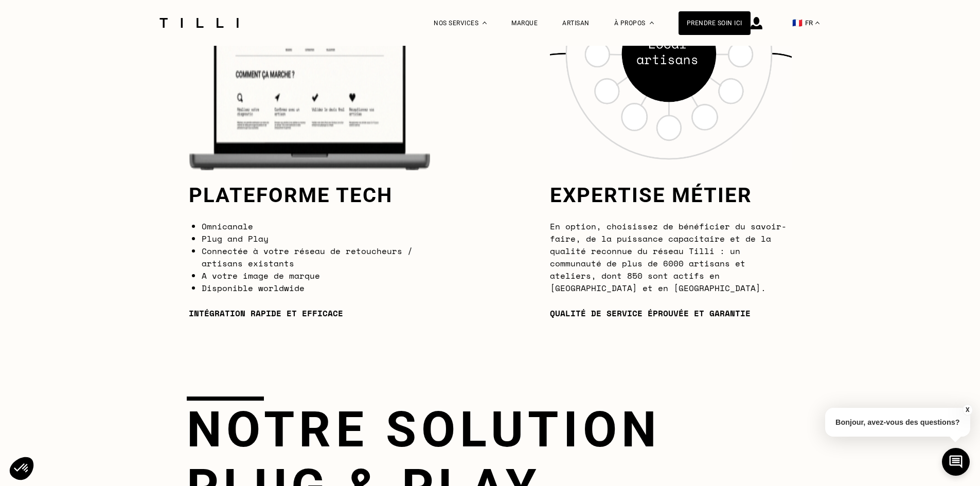 The image size is (980, 486). What do you see at coordinates (967, 410) in the screenshot?
I see `button: X` at bounding box center [967, 410].